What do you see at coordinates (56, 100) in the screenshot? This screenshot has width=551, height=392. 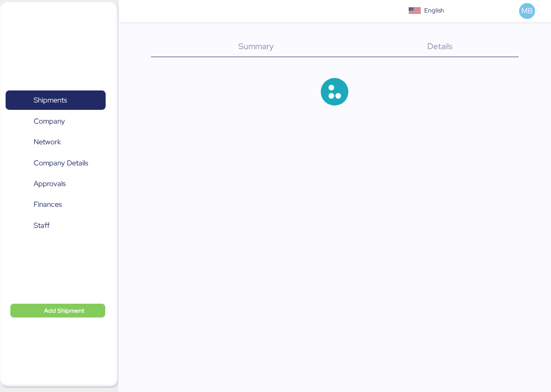 I see `a: Shipments` at bounding box center [56, 100].